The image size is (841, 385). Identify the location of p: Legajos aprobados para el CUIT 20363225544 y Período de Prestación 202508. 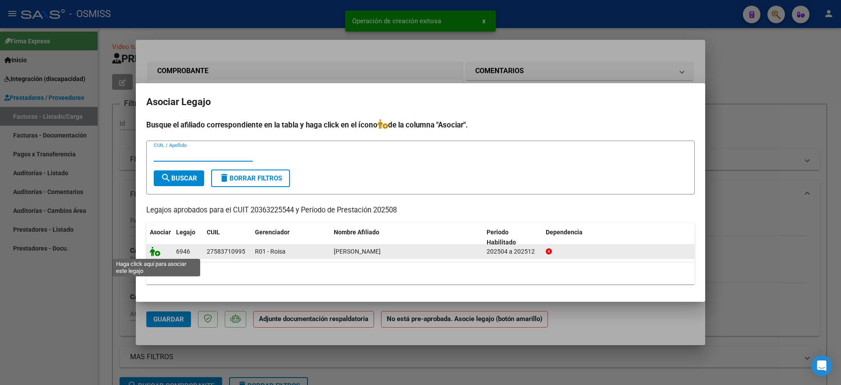
(420, 210).